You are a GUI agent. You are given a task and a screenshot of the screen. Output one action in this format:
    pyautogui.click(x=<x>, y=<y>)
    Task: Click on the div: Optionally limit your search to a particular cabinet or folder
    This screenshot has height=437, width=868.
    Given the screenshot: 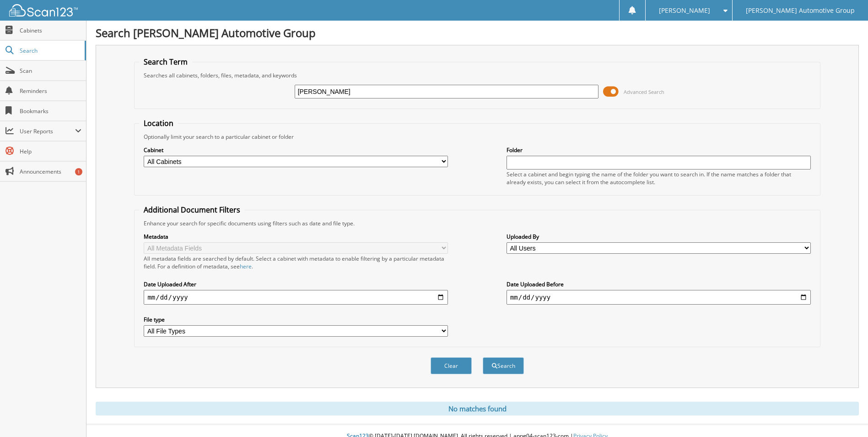 What is the action you would take?
    pyautogui.click(x=477, y=137)
    